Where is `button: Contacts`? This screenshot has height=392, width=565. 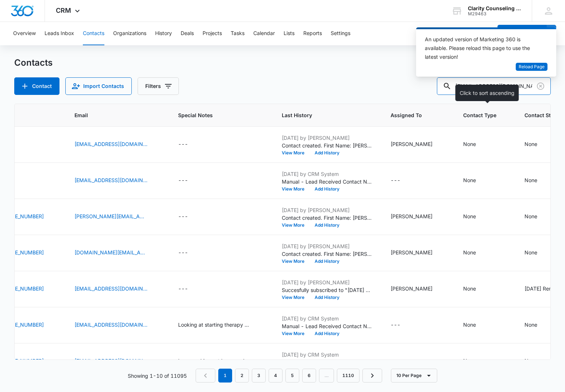
button: Contacts is located at coordinates (93, 33).